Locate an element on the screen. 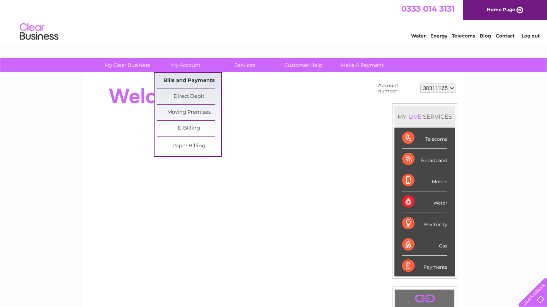 This screenshot has height=307, width=547. div: Mobile is located at coordinates (424, 180).